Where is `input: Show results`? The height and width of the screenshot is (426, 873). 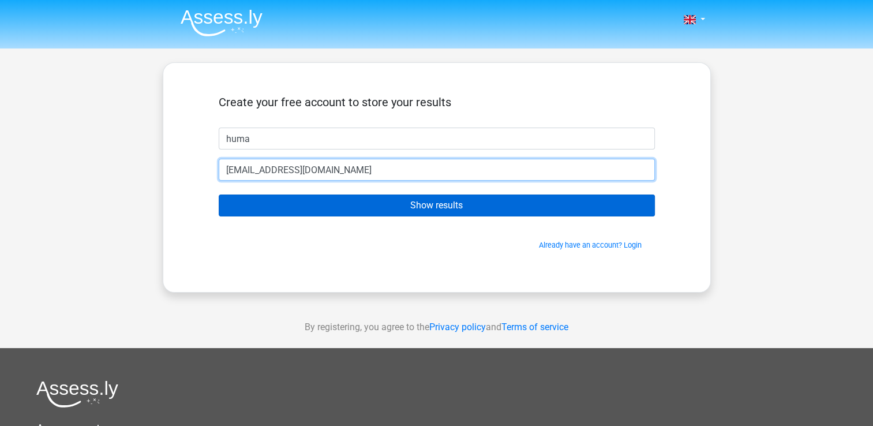 input: Show results is located at coordinates (437, 205).